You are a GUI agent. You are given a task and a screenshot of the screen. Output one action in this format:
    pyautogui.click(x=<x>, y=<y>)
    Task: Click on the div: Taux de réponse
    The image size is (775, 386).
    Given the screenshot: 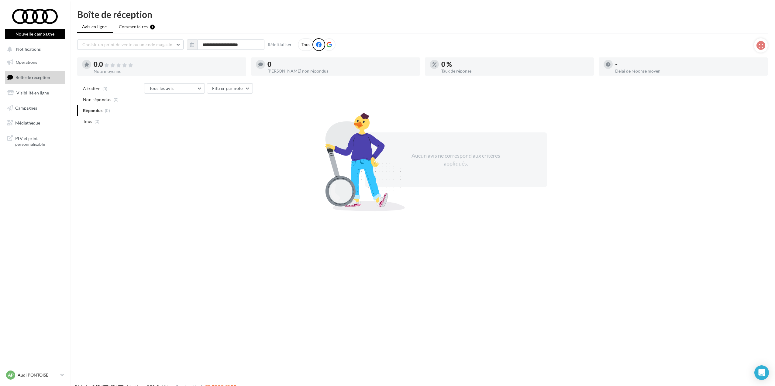 What is the action you would take?
    pyautogui.click(x=515, y=71)
    